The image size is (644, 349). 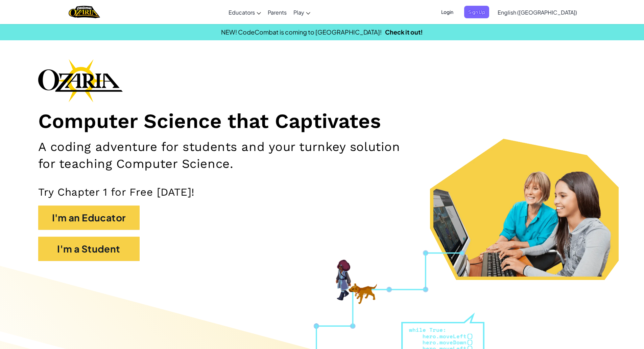 I want to click on h1: Computer Science that Captivates, so click(x=322, y=121).